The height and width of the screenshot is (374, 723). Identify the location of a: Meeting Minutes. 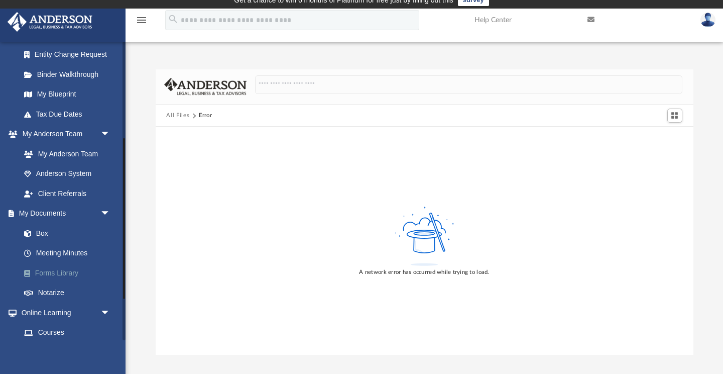
(70, 253).